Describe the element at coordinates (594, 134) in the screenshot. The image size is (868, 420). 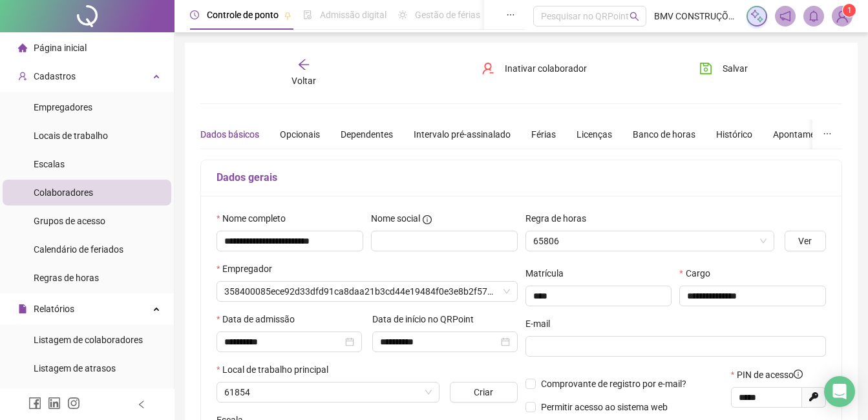
I see `div: Licenças` at that location.